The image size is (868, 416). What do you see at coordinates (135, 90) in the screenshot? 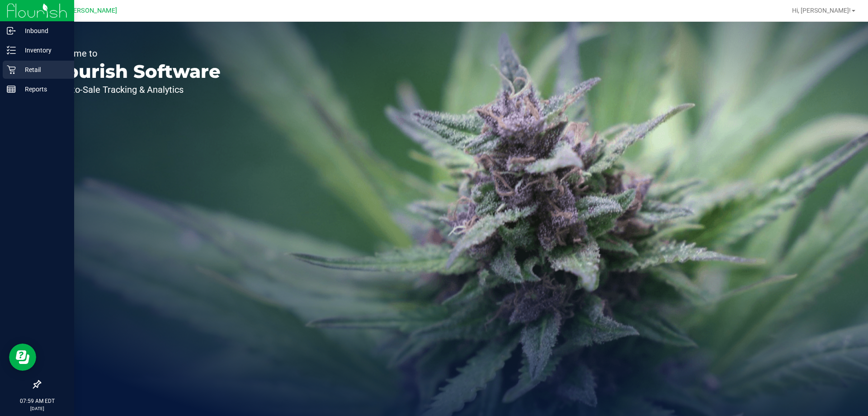
I see `p: Seed-to-Sale Tracking & Analytics` at bounding box center [135, 90].